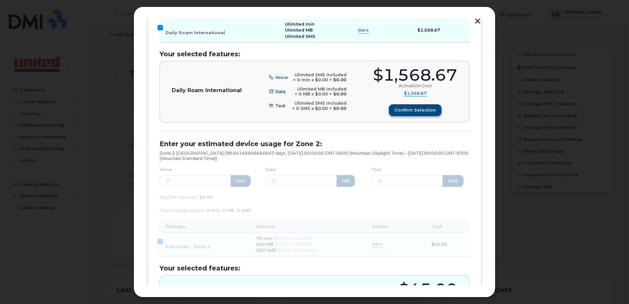 This screenshot has height=304, width=629. Describe the element at coordinates (314, 144) in the screenshot. I see `h3: Enter your estimated device usage for Zone 2:` at that location.